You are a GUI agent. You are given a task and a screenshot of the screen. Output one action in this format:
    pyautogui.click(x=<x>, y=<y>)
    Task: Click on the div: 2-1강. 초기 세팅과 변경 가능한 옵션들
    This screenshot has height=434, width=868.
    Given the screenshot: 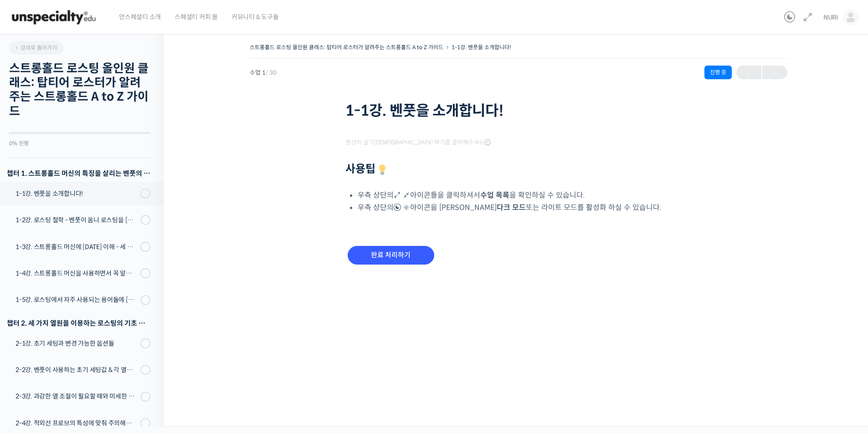 What is the action you would take?
    pyautogui.click(x=76, y=343)
    